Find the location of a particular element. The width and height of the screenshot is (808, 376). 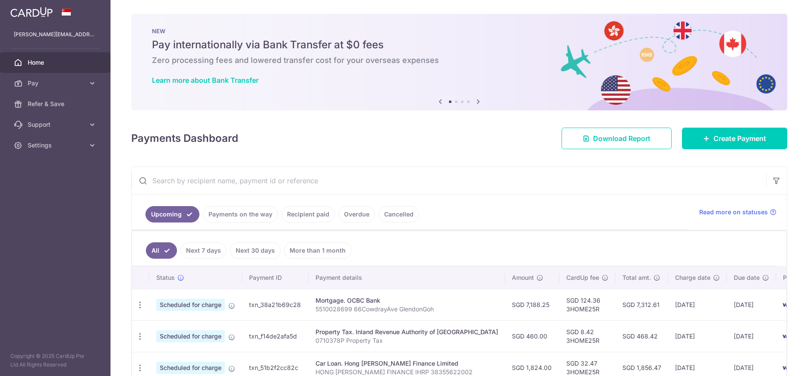

span: Support is located at coordinates (56, 125).